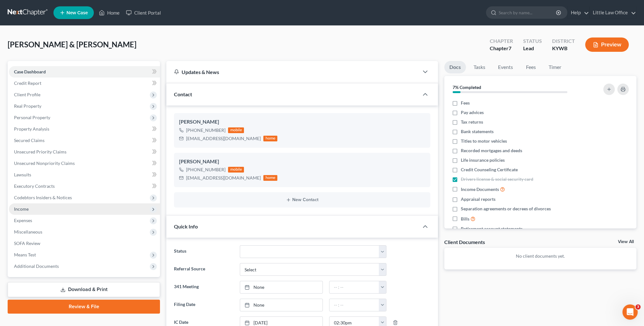  What do you see at coordinates (479, 67) in the screenshot?
I see `a: Tasks` at bounding box center [479, 67].